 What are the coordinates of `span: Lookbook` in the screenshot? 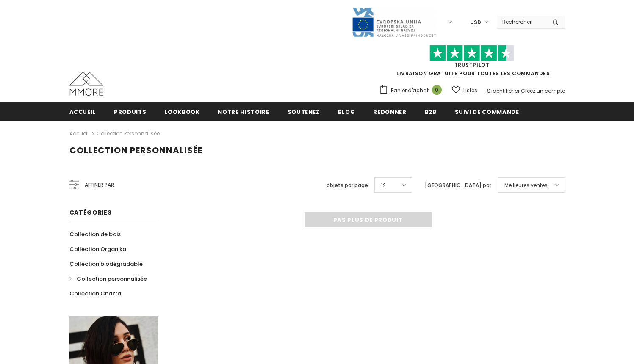 It's located at (181, 111).